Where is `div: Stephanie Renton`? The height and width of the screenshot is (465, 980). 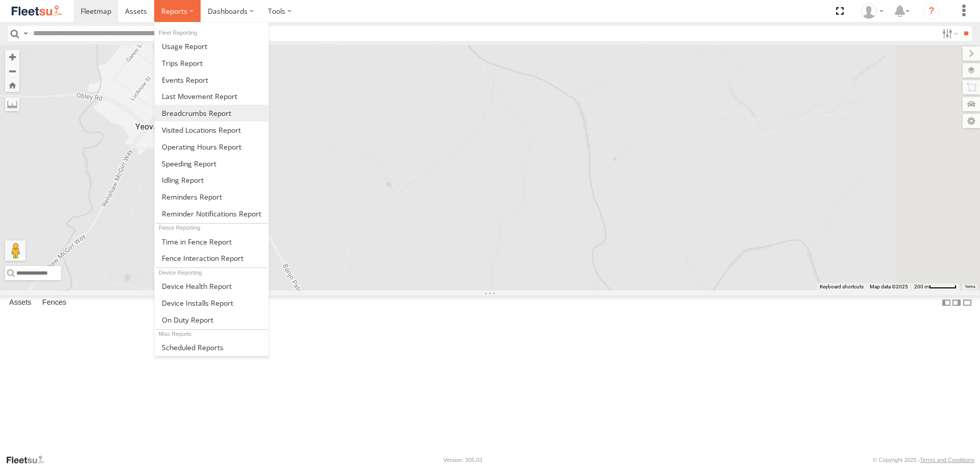 div: Stephanie Renton is located at coordinates (872, 12).